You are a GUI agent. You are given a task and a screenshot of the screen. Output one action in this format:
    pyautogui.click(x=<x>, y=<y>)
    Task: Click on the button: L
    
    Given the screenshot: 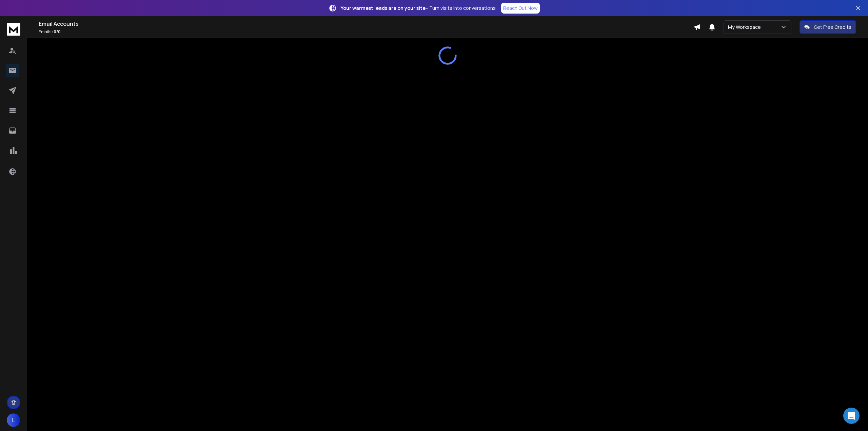 What is the action you would take?
    pyautogui.click(x=13, y=420)
    